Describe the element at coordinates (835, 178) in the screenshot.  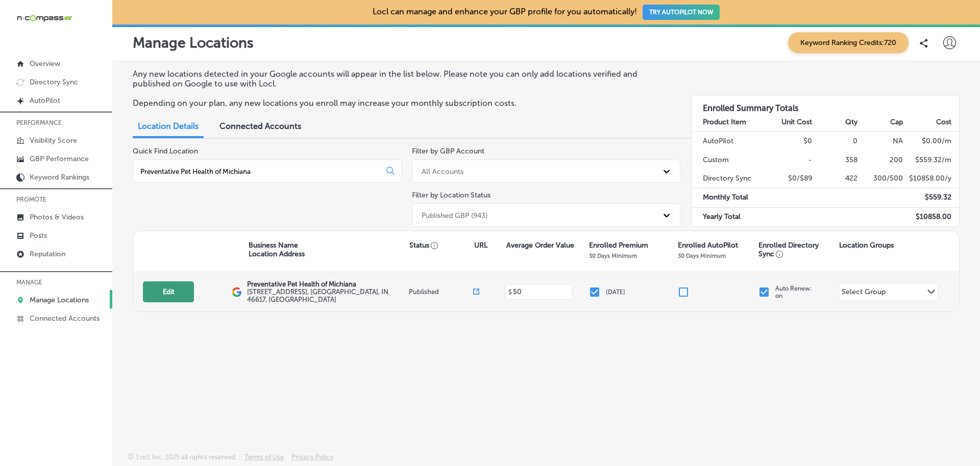
I see `td: 422` at that location.